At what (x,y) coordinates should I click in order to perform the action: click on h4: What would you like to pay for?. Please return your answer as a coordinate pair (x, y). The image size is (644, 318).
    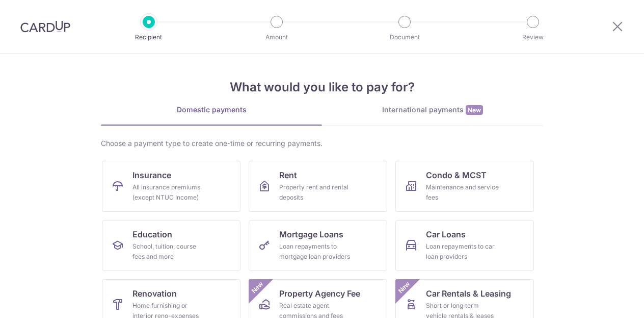
    Looking at the image, I should click on (322, 87).